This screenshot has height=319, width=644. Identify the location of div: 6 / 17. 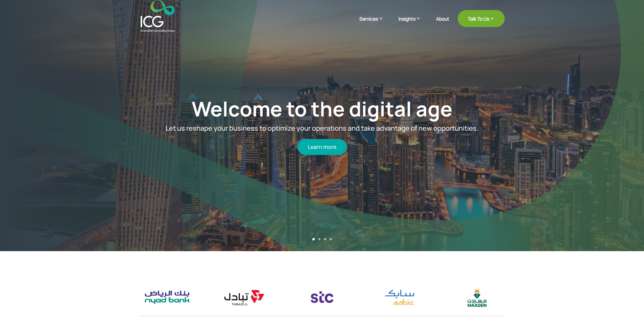
(245, 298).